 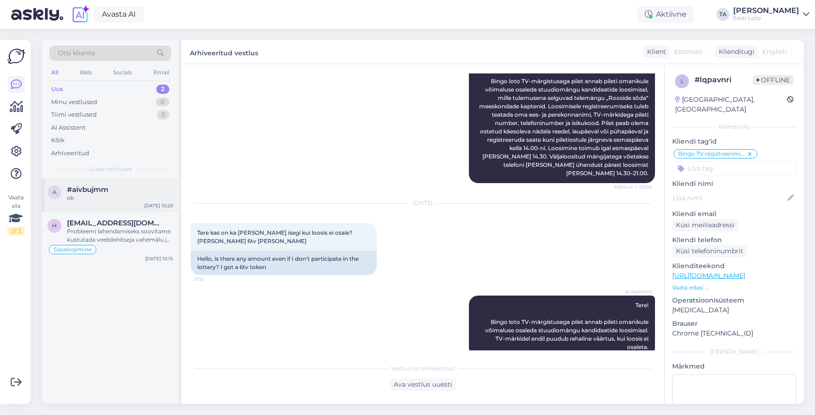 I want to click on div: Vaata siia, so click(x=16, y=214).